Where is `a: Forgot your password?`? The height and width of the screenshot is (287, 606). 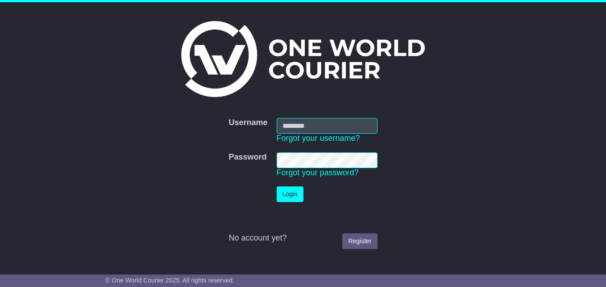
a: Forgot your password? is located at coordinates (318, 172).